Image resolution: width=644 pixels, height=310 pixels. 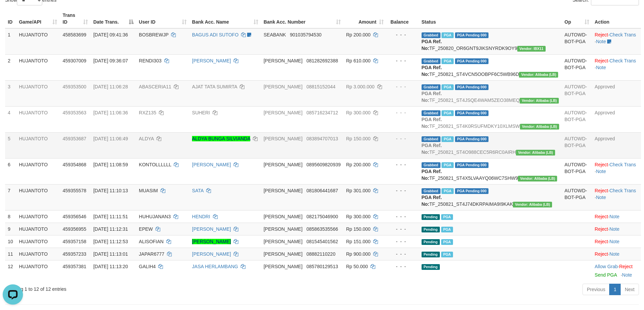 What do you see at coordinates (447, 255) in the screenshot?
I see `span: PGA` at bounding box center [447, 255].